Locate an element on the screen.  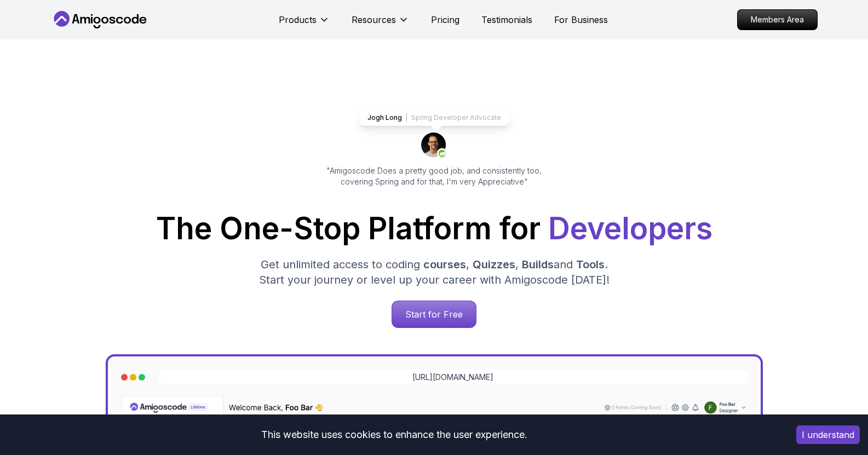
p: "Amigoscode Does a pretty good job, and consistently too, covering Spring and for that, I'm very ... is located at coordinates (434, 176).